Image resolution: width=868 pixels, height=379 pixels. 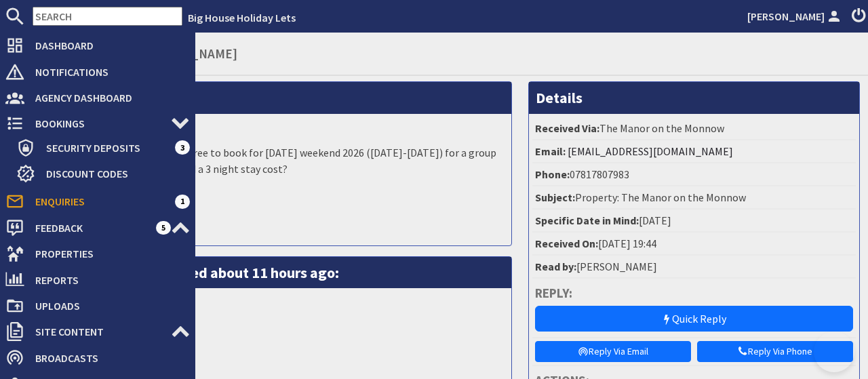 What do you see at coordinates (107, 306) in the screenshot?
I see `span: Uploads` at bounding box center [107, 306].